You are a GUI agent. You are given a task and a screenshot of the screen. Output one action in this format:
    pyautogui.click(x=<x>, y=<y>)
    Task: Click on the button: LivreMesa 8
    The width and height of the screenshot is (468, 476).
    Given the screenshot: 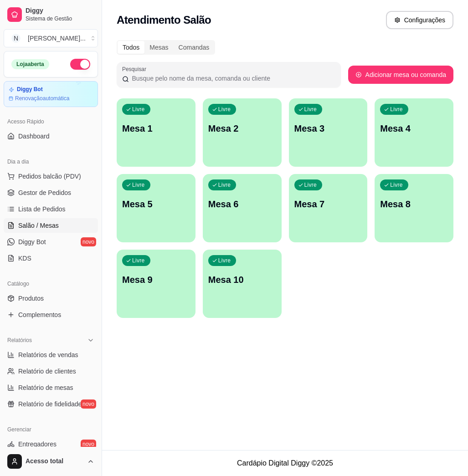 What is the action you would take?
    pyautogui.click(x=414, y=208)
    